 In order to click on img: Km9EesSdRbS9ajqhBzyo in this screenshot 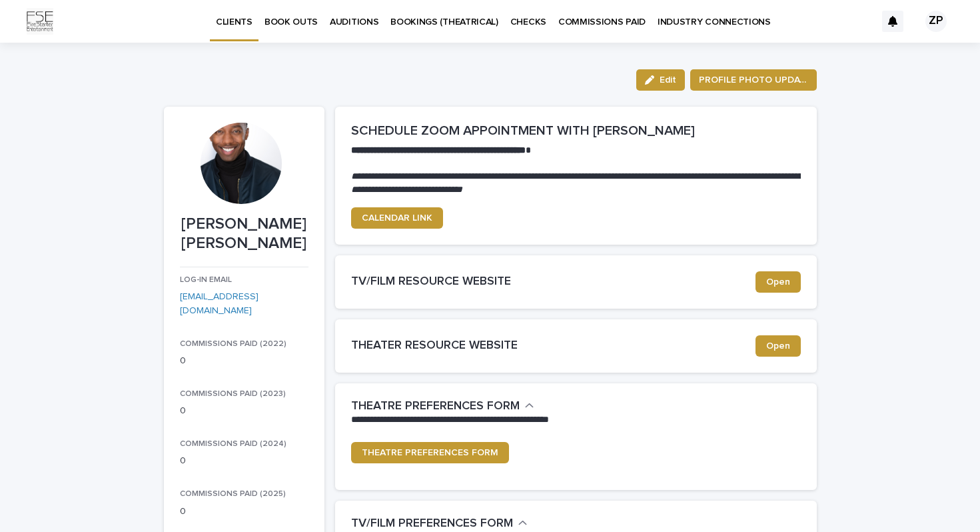, I will do `click(40, 21)`.